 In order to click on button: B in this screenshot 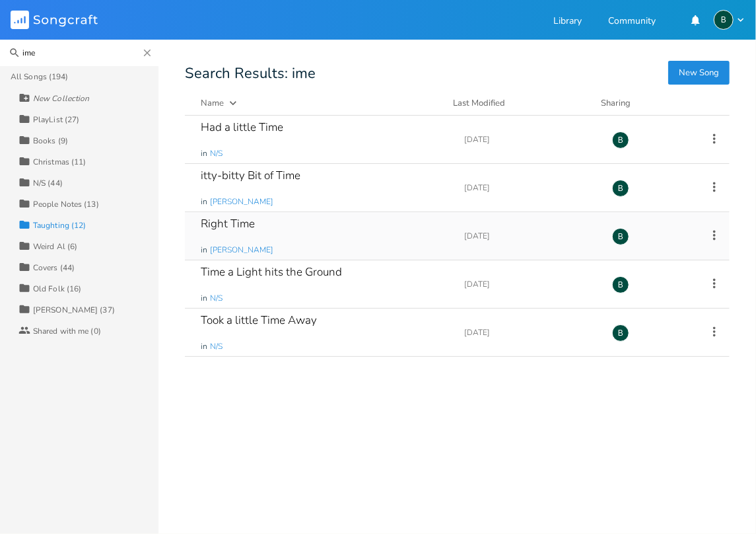, I will do `click(730, 20)`.